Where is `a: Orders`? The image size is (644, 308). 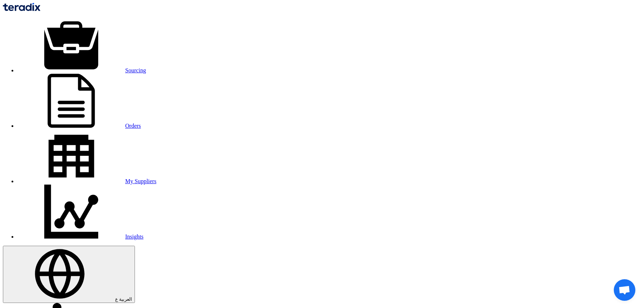 a: Orders is located at coordinates (79, 125).